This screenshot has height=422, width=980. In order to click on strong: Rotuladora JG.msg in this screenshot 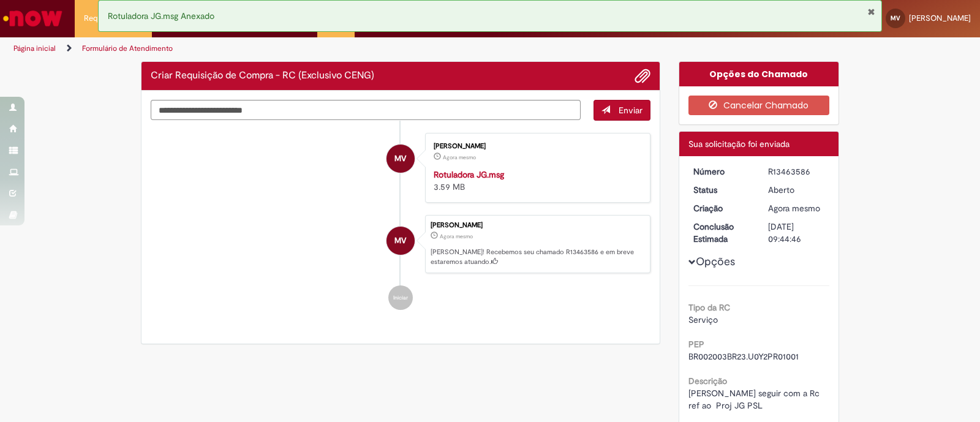, I will do `click(469, 175)`.